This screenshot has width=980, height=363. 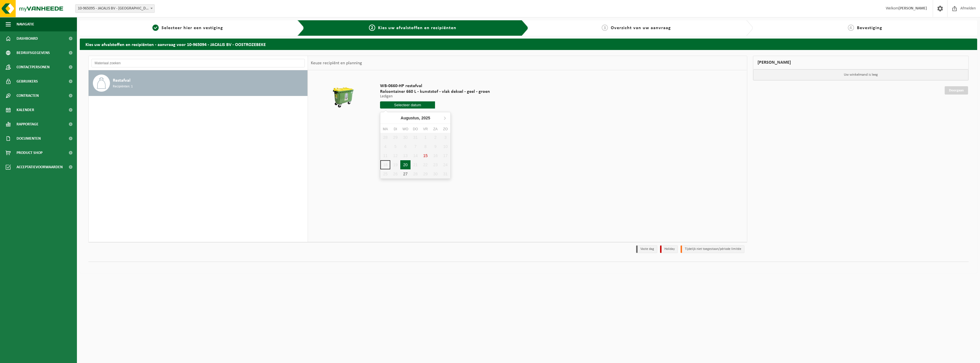 What do you see at coordinates (957, 90) in the screenshot?
I see `a: Doorgaan` at bounding box center [957, 90].